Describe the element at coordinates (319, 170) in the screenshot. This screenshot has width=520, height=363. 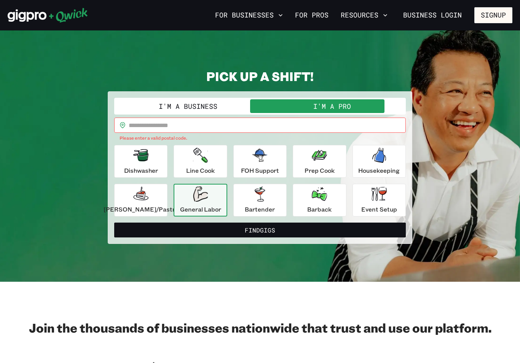
I see `p: Prep Cook` at that location.